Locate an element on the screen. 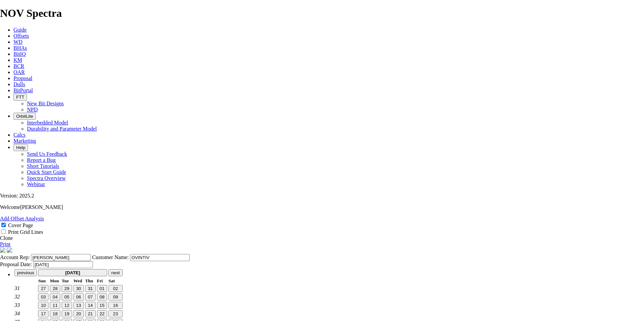 This screenshot has width=644, height=321. span: 19 is located at coordinates (67, 313).